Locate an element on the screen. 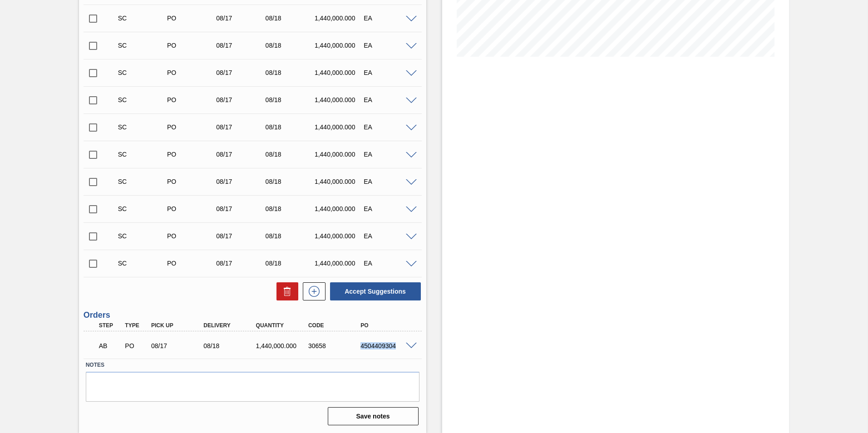  div: 30658 is located at coordinates (335, 346).